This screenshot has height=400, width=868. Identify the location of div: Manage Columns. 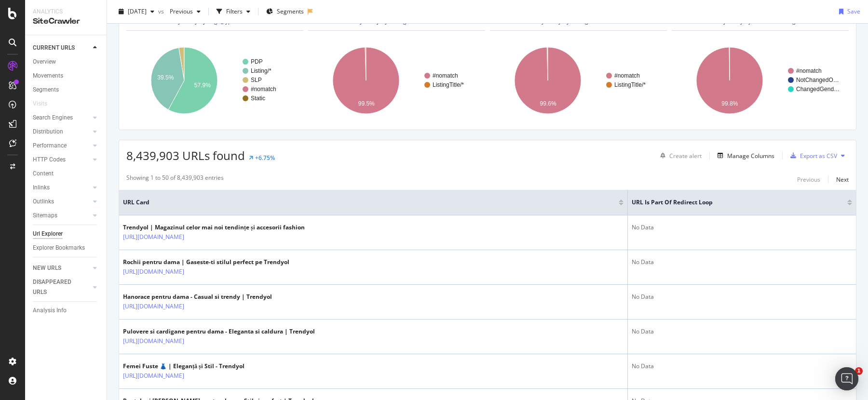
(750, 155).